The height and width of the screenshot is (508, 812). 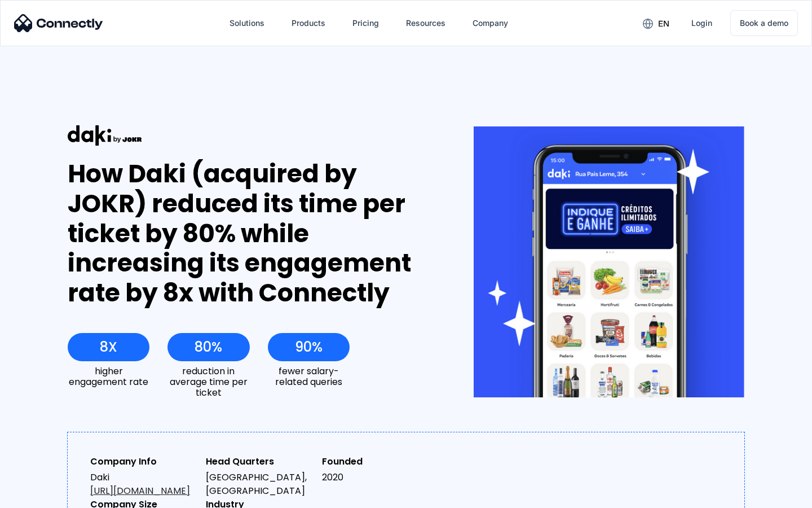 What do you see at coordinates (108, 347) in the screenshot?
I see `div: 8X` at bounding box center [108, 347].